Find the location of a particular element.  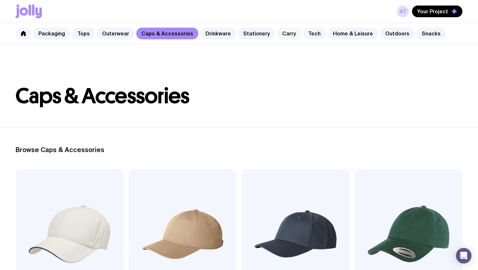

a: AT is located at coordinates (403, 11).